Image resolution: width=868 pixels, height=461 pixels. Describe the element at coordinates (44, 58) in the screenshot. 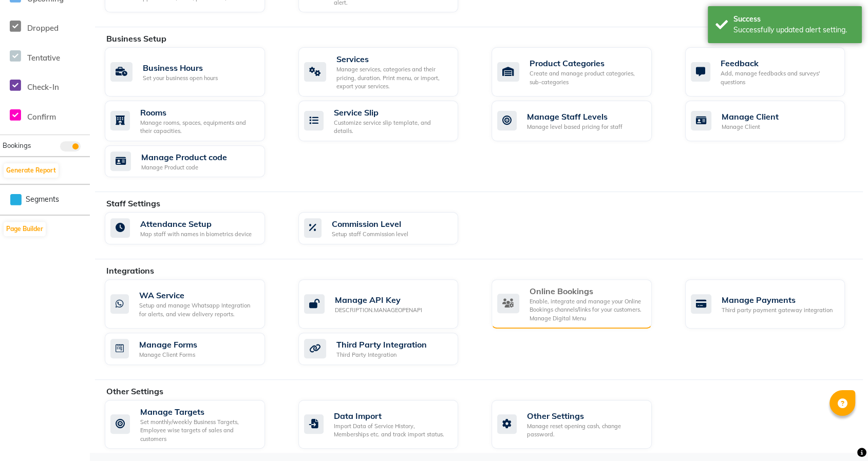

I see `span: Tentative` at that location.